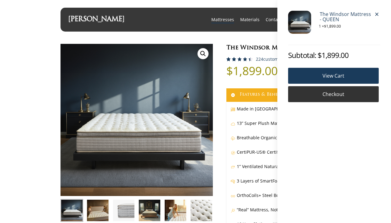 Image resolution: width=391 pixels, height=223 pixels. What do you see at coordinates (279, 184) in the screenshot?
I see `p: 3 Layers of SmartFoam HD` at bounding box center [279, 184].